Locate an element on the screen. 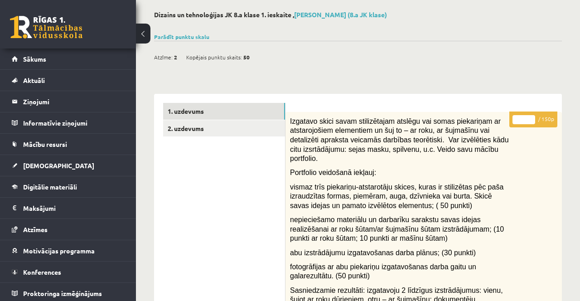 The width and height of the screenshot is (580, 301). span: Aktuāli is located at coordinates (34, 80).